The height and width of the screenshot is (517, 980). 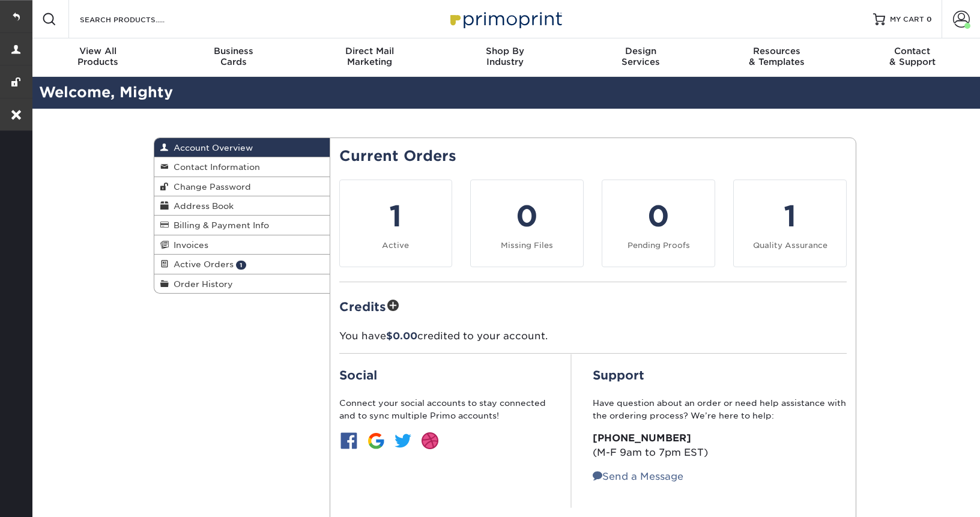 I want to click on input: SEARCH PRODUCTS....., so click(x=137, y=19).